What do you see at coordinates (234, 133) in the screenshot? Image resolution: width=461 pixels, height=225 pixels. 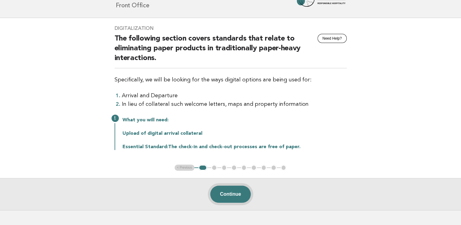 I see `p: Upload of digital arrival collateral` at bounding box center [234, 133].